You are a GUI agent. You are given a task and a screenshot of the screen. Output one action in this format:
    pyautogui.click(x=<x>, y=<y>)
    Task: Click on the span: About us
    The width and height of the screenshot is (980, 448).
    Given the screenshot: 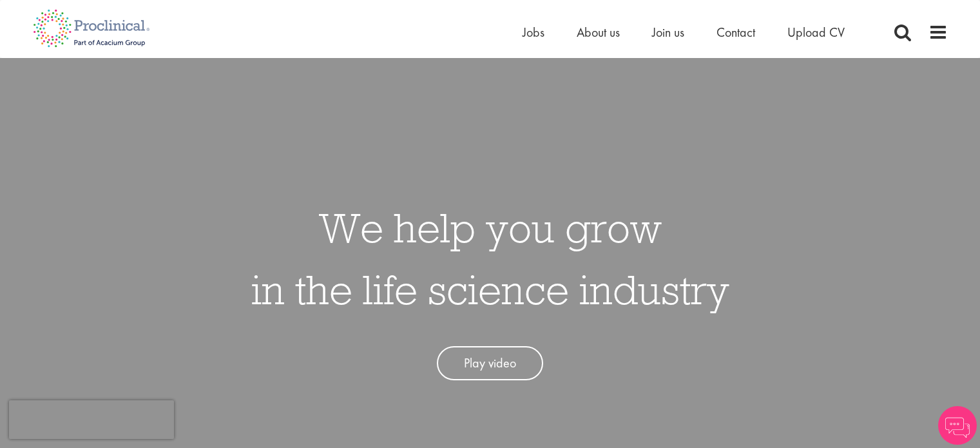 What is the action you would take?
    pyautogui.click(x=598, y=32)
    